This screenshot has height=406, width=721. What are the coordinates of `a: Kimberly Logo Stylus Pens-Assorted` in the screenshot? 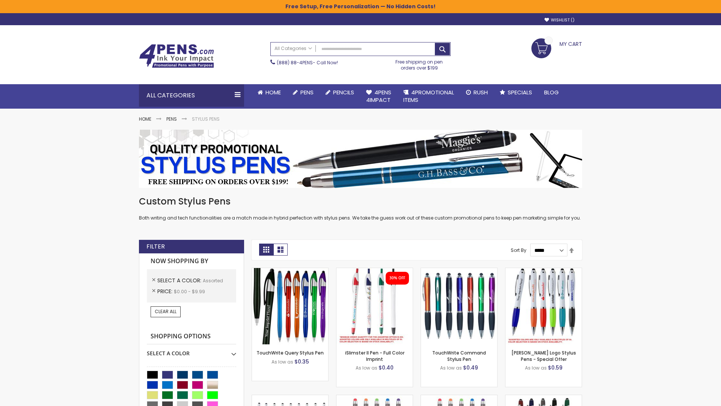 It's located at (544, 271).